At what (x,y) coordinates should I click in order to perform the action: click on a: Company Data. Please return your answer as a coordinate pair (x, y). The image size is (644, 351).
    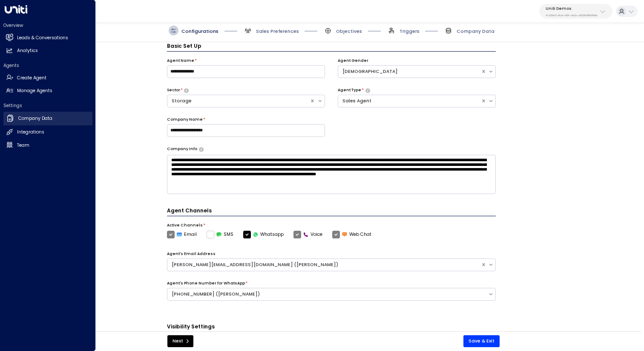
    Looking at the image, I should click on (48, 118).